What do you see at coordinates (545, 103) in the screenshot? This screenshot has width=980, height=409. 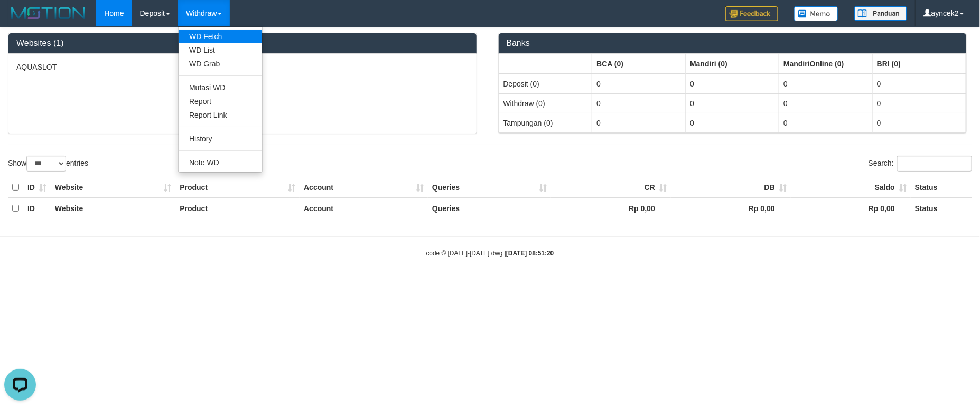 I see `td: Withdraw (0)` at bounding box center [545, 103].